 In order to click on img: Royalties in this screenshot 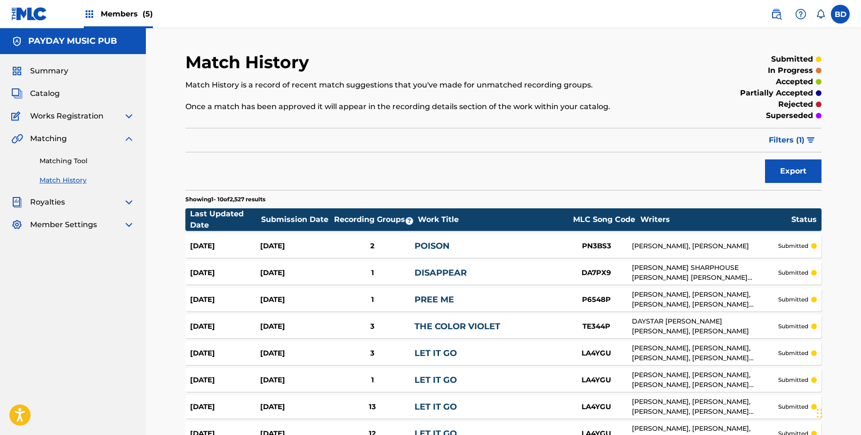, I will do `click(17, 202)`.